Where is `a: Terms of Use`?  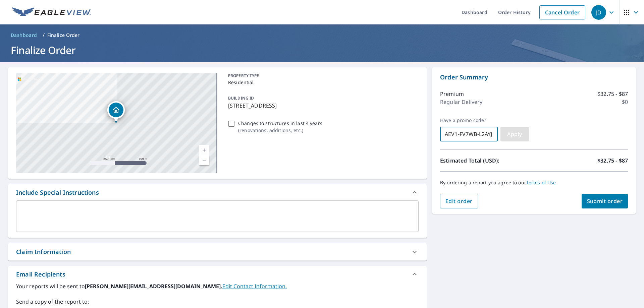 a: Terms of Use is located at coordinates (541, 182).